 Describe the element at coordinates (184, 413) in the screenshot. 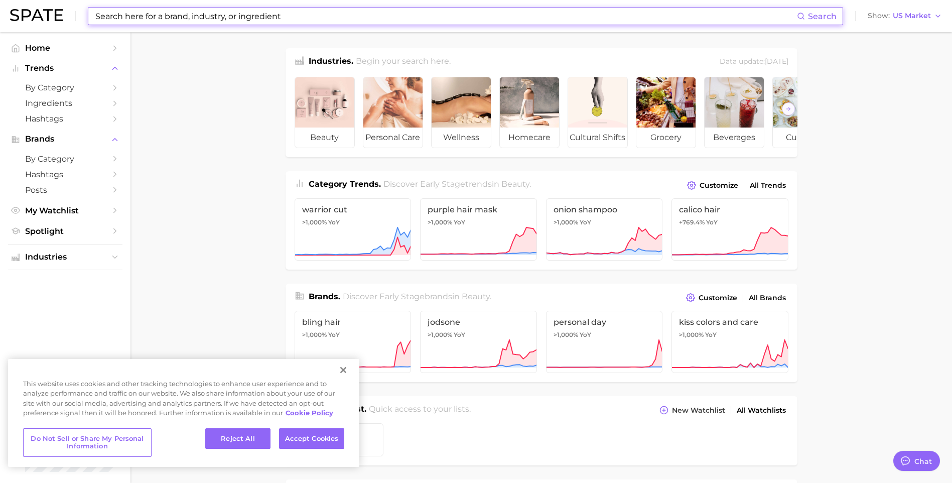

I see `div: Cookie banner` at that location.